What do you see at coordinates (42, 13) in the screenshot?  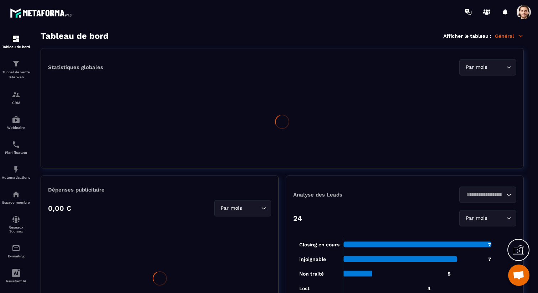 I see `img: logo` at bounding box center [42, 13].